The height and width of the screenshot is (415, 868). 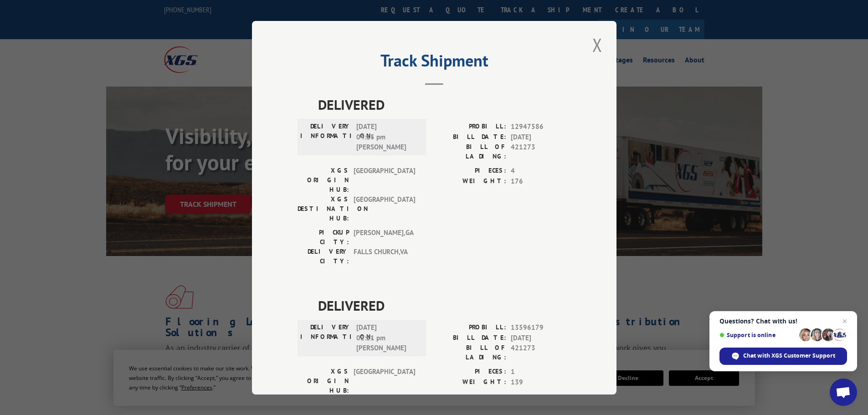 What do you see at coordinates (540, 382) in the screenshot?
I see `span: 139` at bounding box center [540, 382].